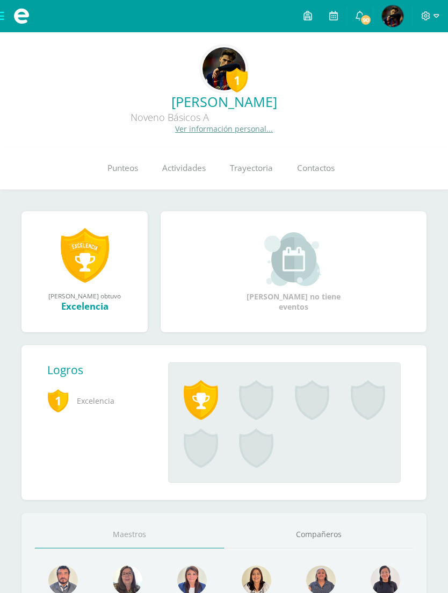 The image size is (448, 593). I want to click on div: Logros, so click(103, 370).